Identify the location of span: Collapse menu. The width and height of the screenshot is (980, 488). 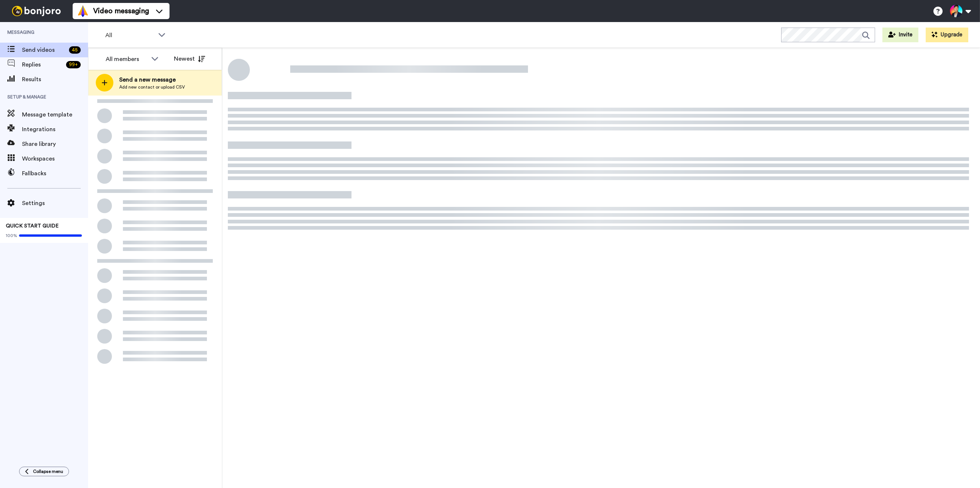
(48, 471).